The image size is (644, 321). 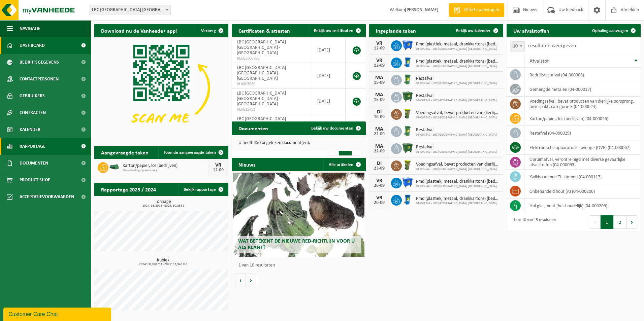 I want to click on span: 2024: 86,890 t - 2025: 60,855 t, so click(x=163, y=206).